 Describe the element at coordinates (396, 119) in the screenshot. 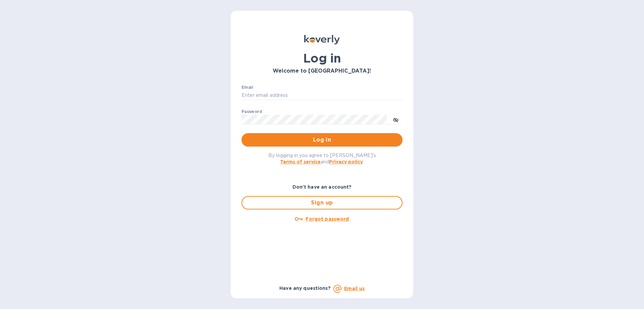

I see `button: toggle password visibility` at that location.